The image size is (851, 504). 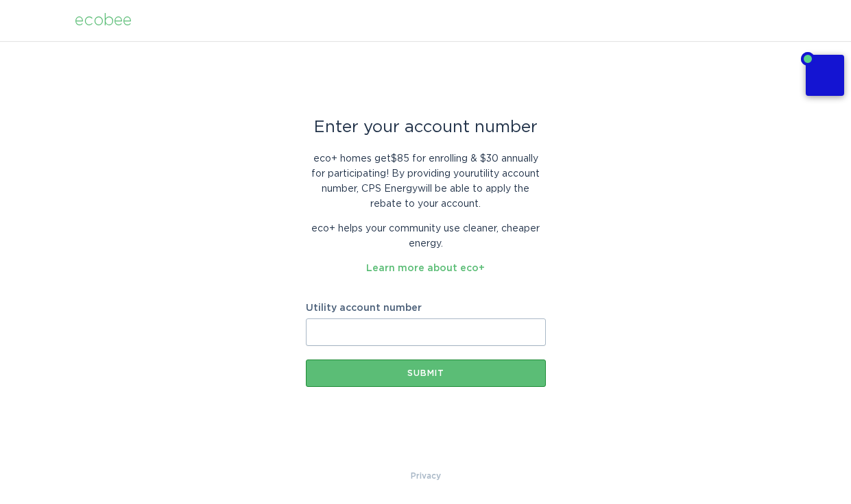 What do you see at coordinates (103, 21) in the screenshot?
I see `div: ecobee` at bounding box center [103, 21].